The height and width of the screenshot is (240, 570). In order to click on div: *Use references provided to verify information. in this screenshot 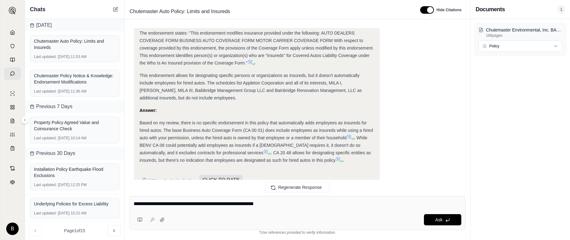, I will do `click(297, 232)`.